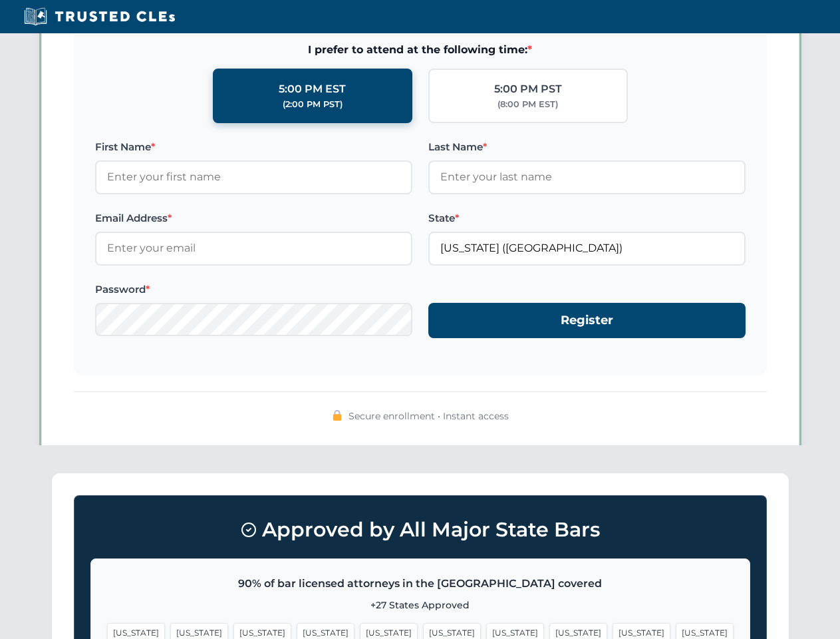  I want to click on label: State, so click(587, 218).